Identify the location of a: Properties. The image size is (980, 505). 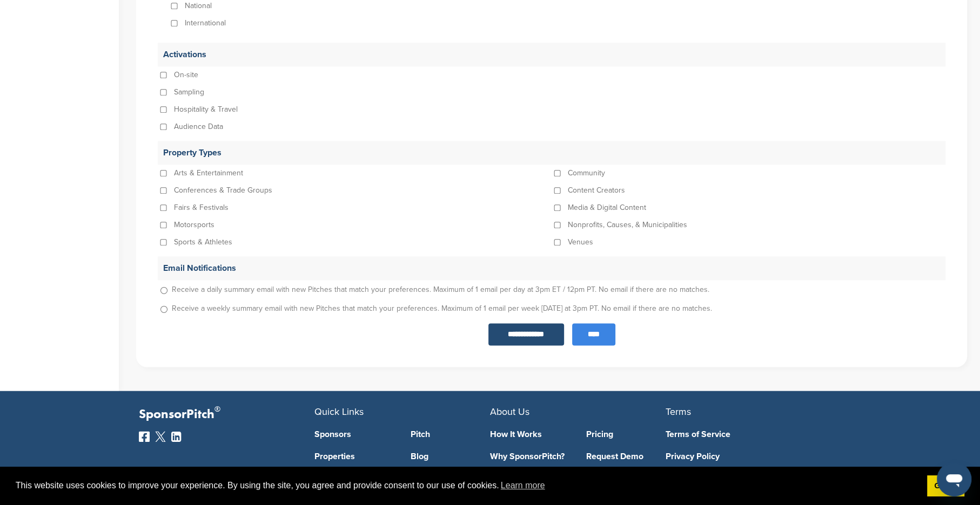
(355, 457).